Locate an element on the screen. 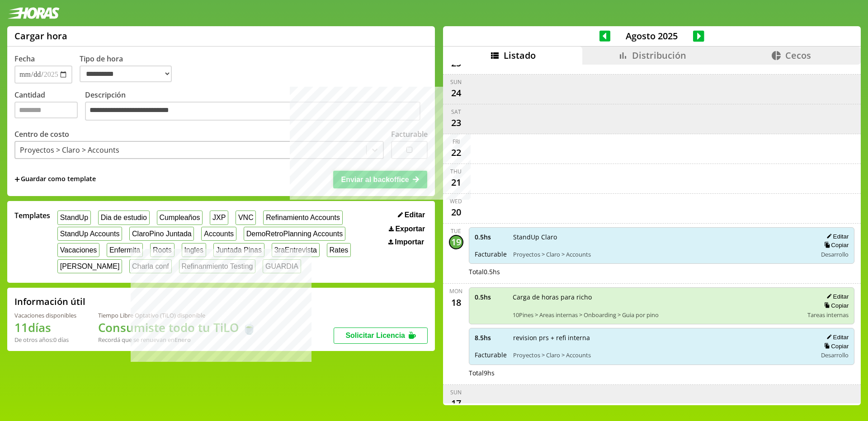 This screenshot has height=421, width=868. button: DemoRetroPlanning Accounts is located at coordinates (294, 233).